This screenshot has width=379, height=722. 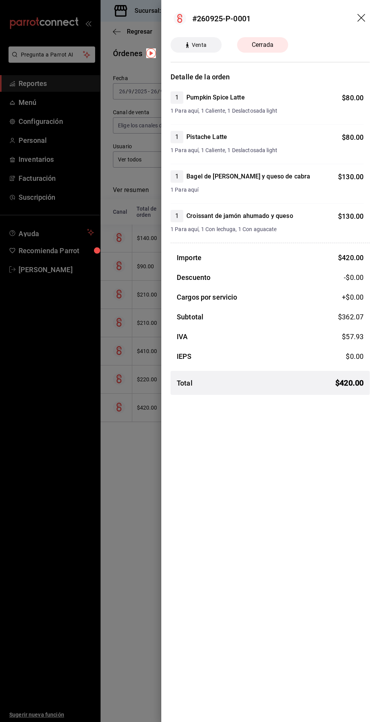 I want to click on span: $ 362.07, so click(x=351, y=317).